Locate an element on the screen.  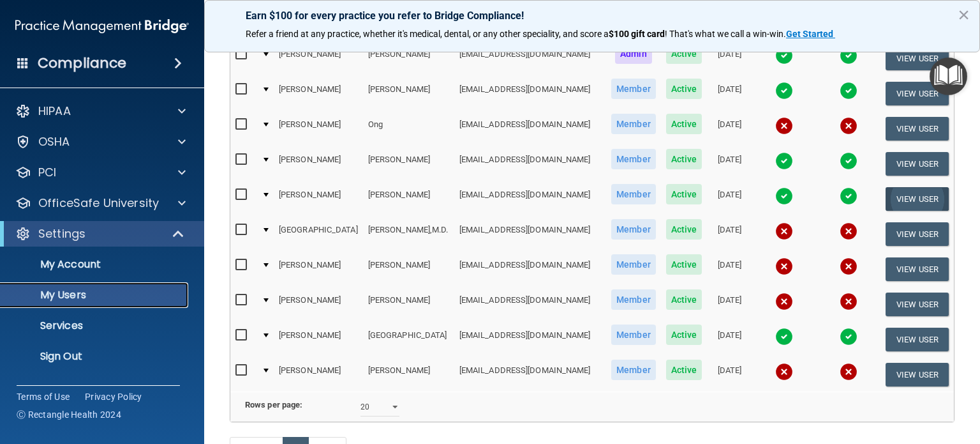
p: My Users is located at coordinates (95, 295).